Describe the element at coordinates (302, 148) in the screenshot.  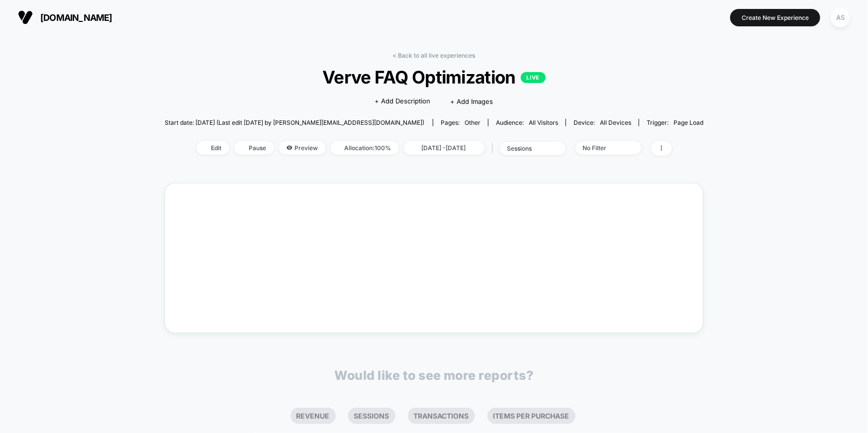
I see `span: Preview` at that location.